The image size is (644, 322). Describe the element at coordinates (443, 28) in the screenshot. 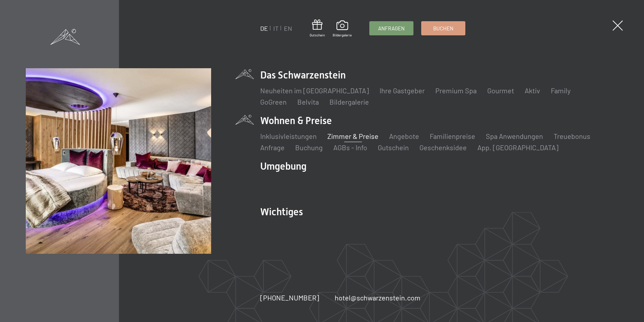

I see `span: Buchen` at that location.